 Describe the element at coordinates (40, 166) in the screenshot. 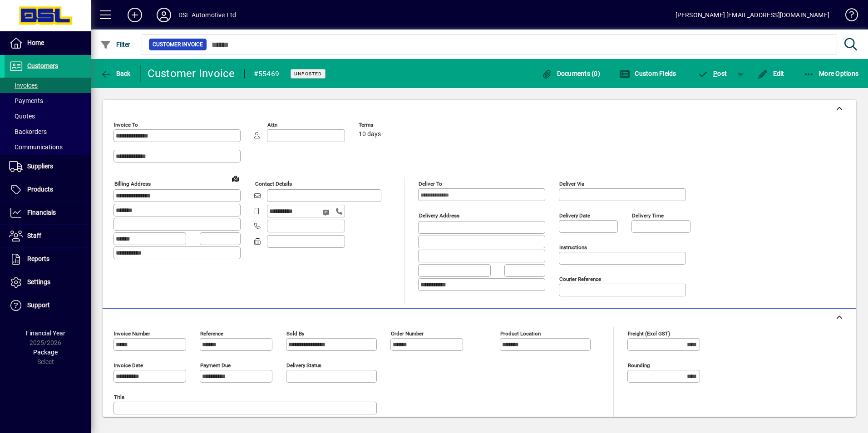

I see `span: Suppliers` at that location.